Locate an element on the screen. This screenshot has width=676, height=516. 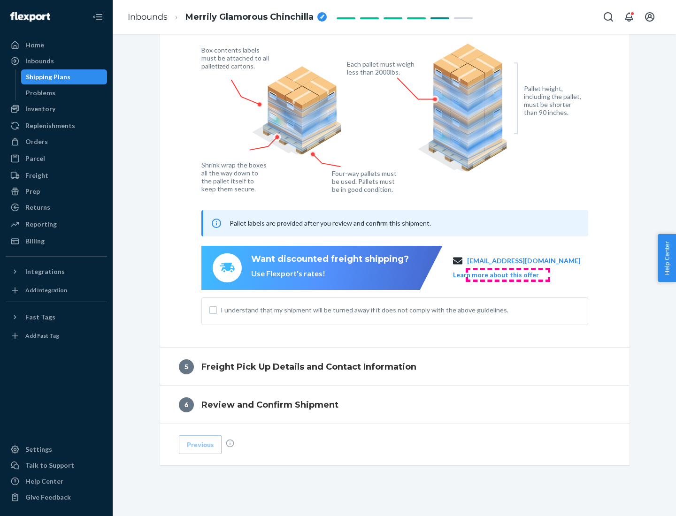
h4: Review and Confirm Shipment is located at coordinates (270, 405).